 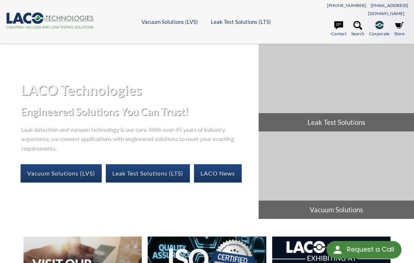 What do you see at coordinates (400, 29) in the screenshot?
I see `a: Store` at bounding box center [400, 29].